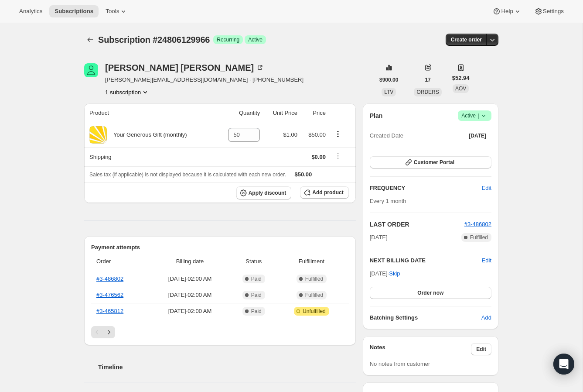  What do you see at coordinates (150, 113) in the screenshot?
I see `th: Product` at bounding box center [150, 113].